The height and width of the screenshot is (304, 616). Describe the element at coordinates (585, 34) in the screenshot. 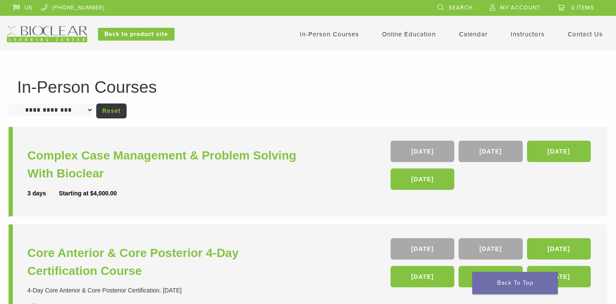

I see `a: Contact Us` at that location.